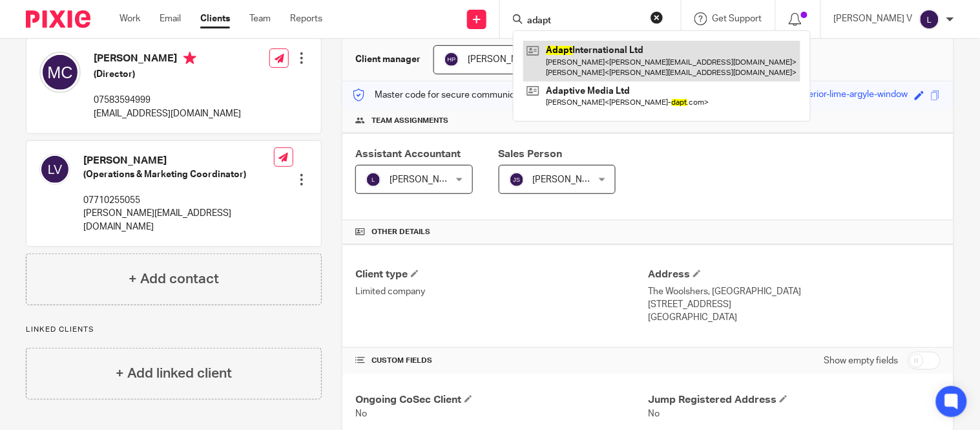  What do you see at coordinates (174, 373) in the screenshot?
I see `h4: + Add linked client` at bounding box center [174, 373].